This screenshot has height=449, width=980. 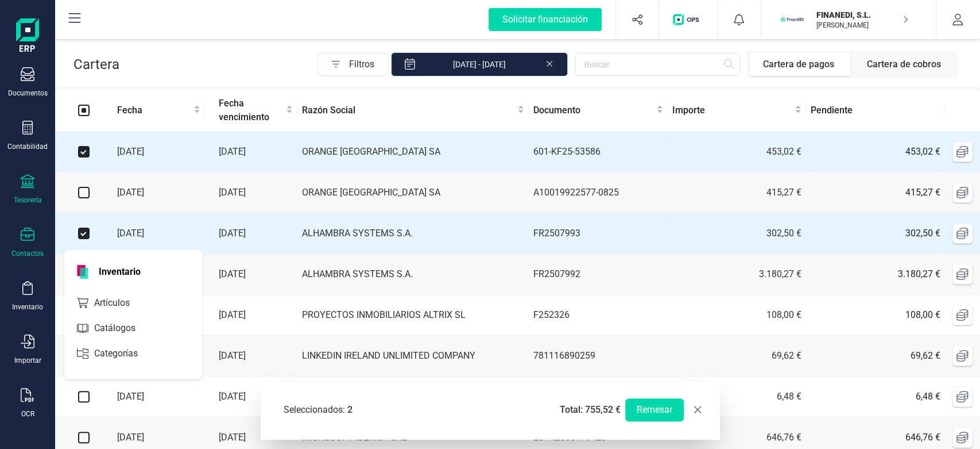 I want to click on input: Buscar, so click(x=657, y=64).